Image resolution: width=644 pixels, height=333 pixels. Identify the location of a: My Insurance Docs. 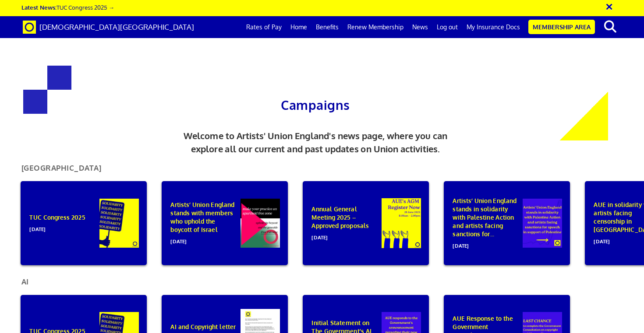
(493, 27).